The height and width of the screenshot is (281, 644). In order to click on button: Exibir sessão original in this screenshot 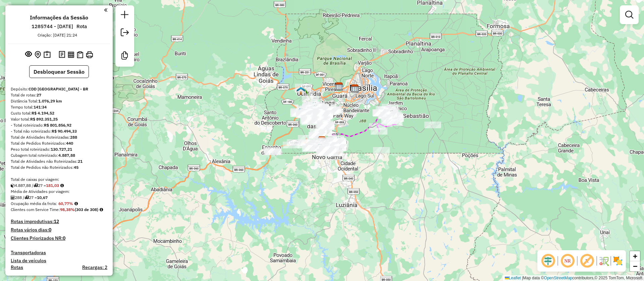, I will do `click(29, 55)`.